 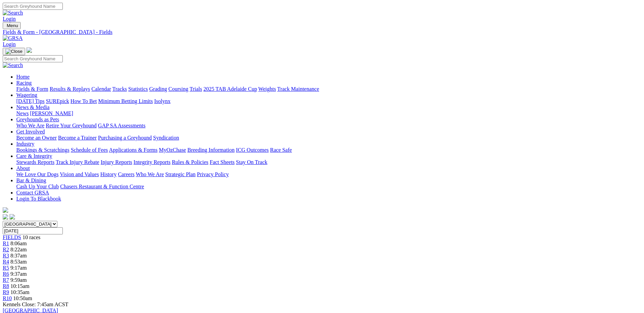 I want to click on div: Greyhounds as Pets, so click(x=329, y=126).